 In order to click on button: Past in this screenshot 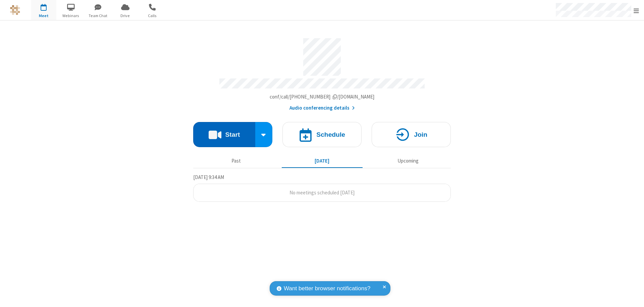, I will do `click(236, 161)`.